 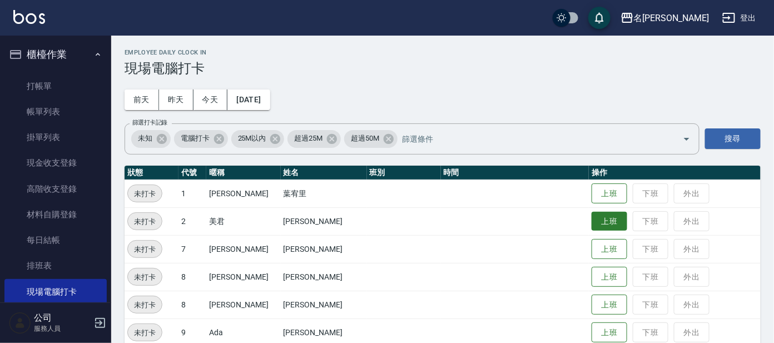 I want to click on p: 服務人員, so click(x=62, y=329).